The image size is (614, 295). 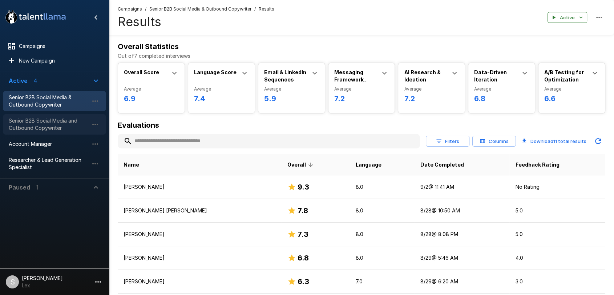 I want to click on td: 8/28 @ 8:08 PM, so click(x=462, y=234).